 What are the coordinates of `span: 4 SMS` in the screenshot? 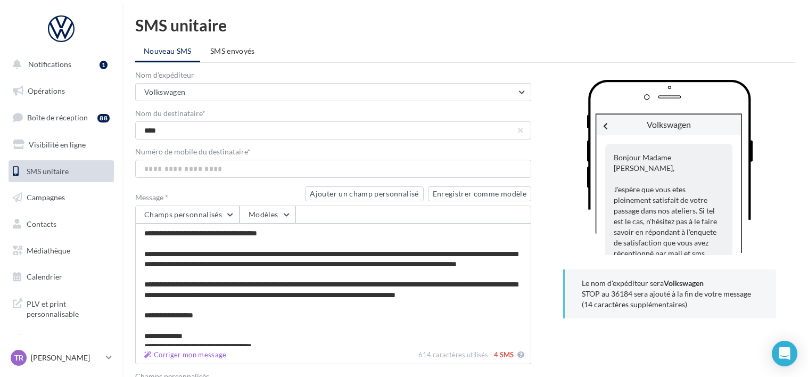 It's located at (504, 355).